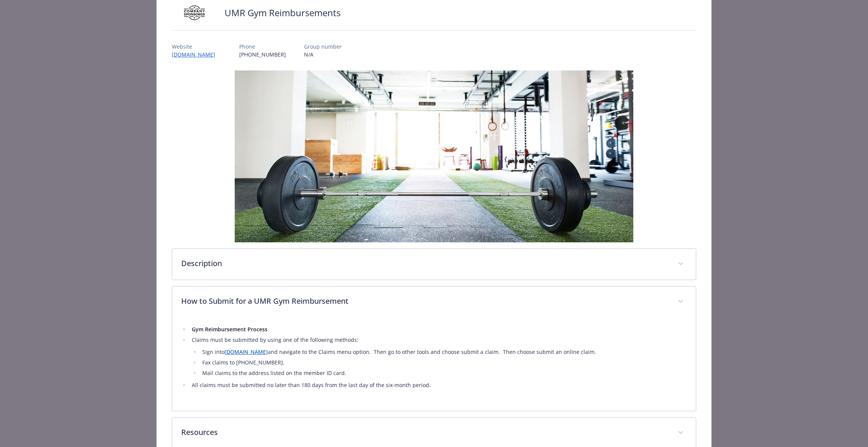 This screenshot has height=447, width=868. Describe the element at coordinates (229, 329) in the screenshot. I see `strong: Gym Reimbursement Process` at that location.